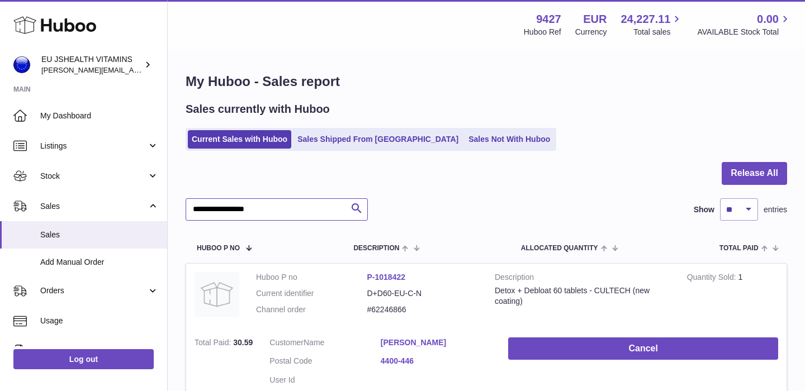  Describe the element at coordinates (739, 248) in the screenshot. I see `span: Total paid` at that location.